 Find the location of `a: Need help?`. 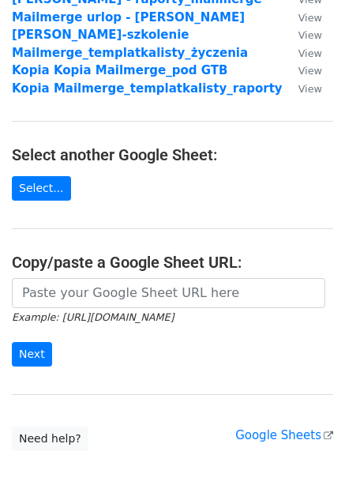

a: Need help? is located at coordinates (50, 439).